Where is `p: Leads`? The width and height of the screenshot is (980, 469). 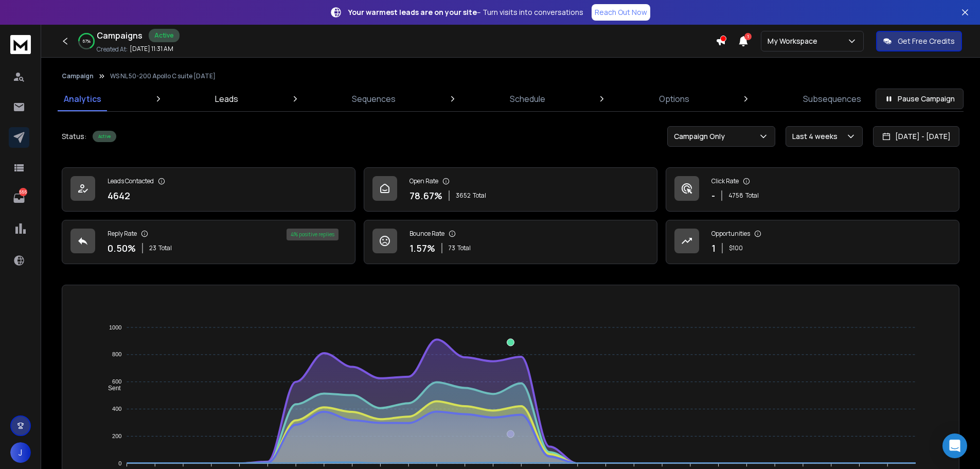 p: Leads is located at coordinates (227, 98).